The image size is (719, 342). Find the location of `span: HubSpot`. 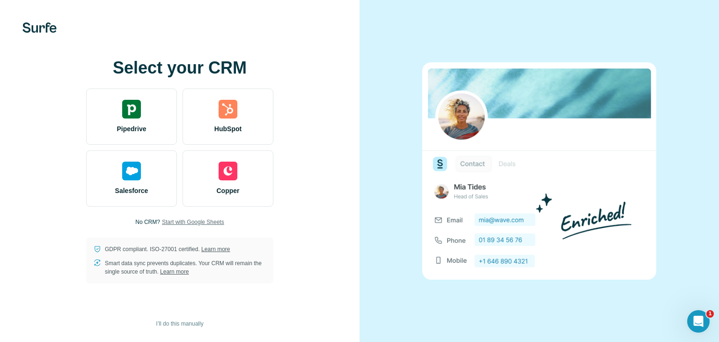

span: HubSpot is located at coordinates (228, 129).